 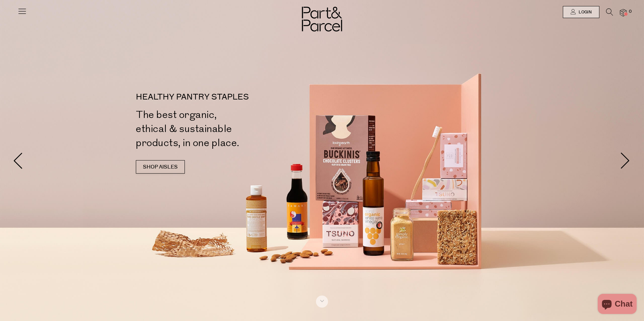 I want to click on p: HEALTHY PANTRY STAPLES, so click(x=230, y=98).